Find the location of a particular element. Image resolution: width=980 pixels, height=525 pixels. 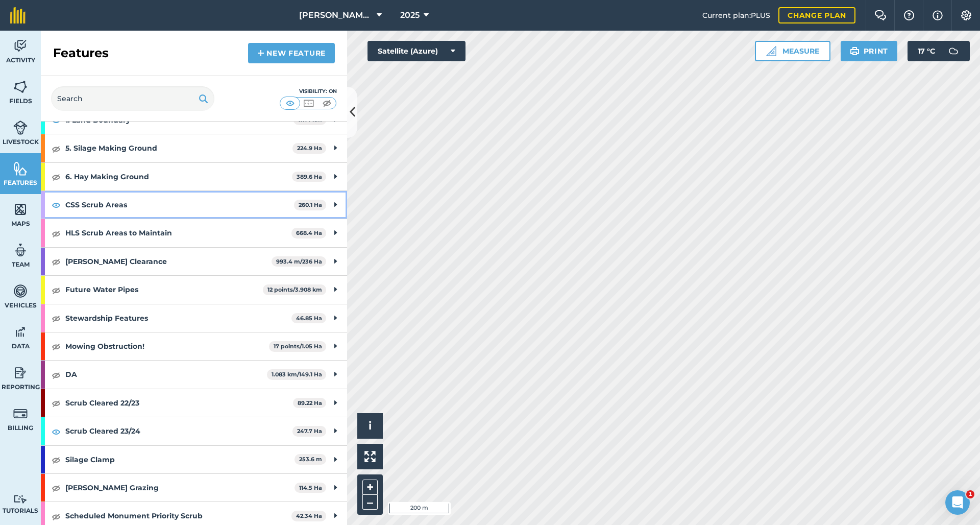

img: Ruler icon is located at coordinates (771, 51).